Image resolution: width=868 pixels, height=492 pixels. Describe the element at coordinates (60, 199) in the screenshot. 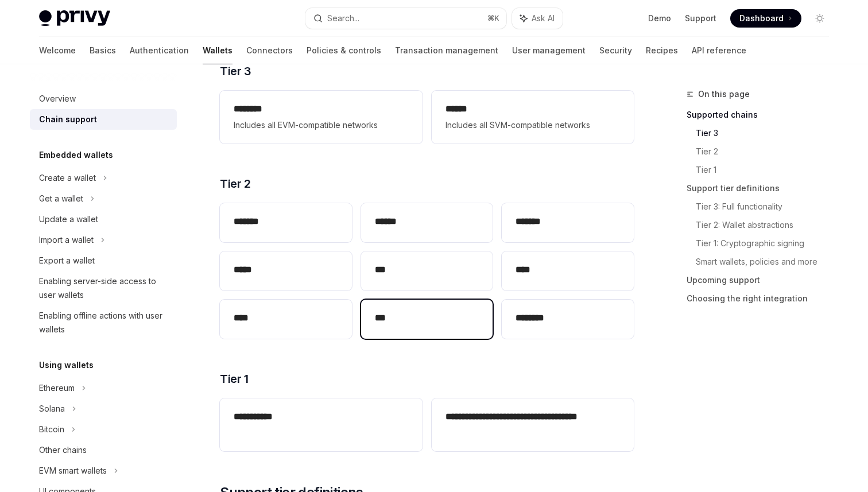

I see `div: Get a wallet` at that location.